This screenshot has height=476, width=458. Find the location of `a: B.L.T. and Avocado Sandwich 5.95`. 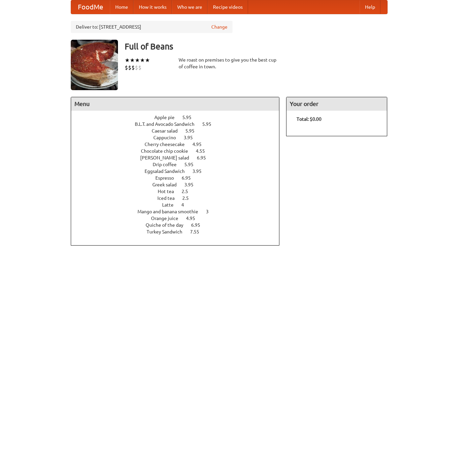

a: B.L.T. and Avocado Sandwich 5.95 is located at coordinates (179, 124).